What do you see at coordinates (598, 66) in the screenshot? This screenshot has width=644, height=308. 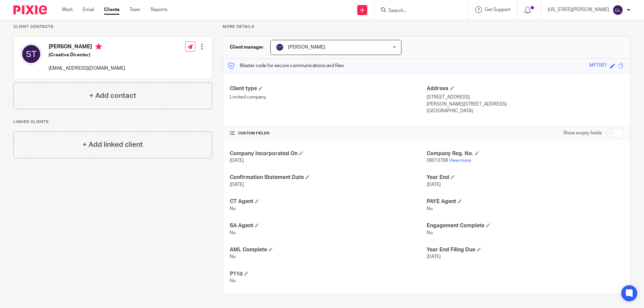 I see `div: MFT001` at bounding box center [598, 66].